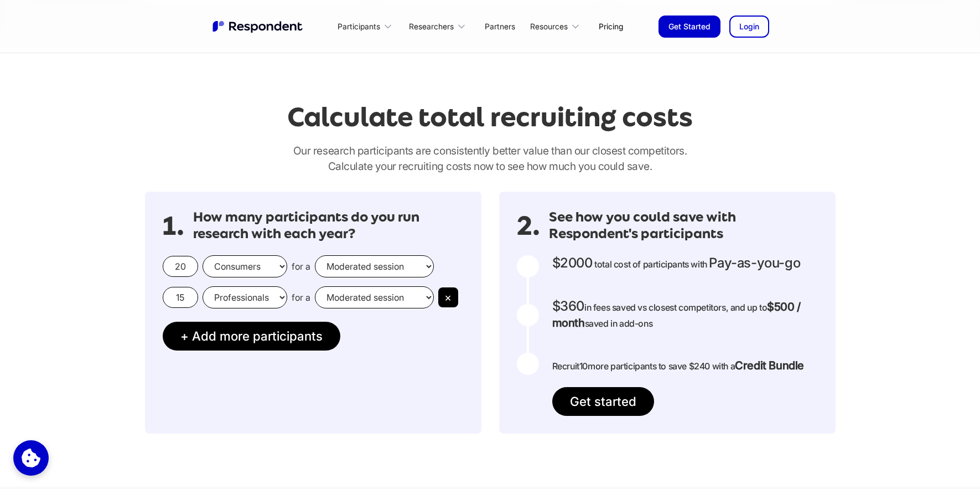 This screenshot has height=489, width=980. Describe the element at coordinates (685, 315) in the screenshot. I see `p: in fees saved vs closest competitors, and up to saved in add-ons` at that location.